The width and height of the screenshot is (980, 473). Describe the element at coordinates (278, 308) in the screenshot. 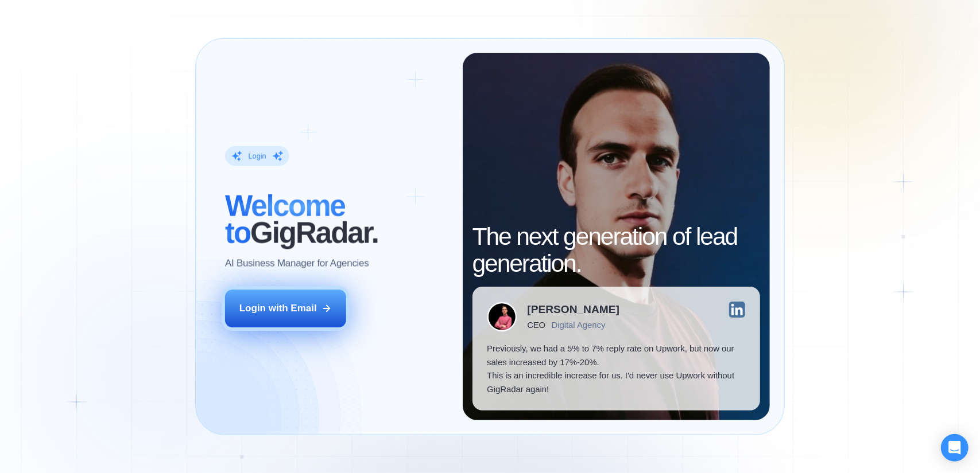

I see `div: Login with Email` at that location.